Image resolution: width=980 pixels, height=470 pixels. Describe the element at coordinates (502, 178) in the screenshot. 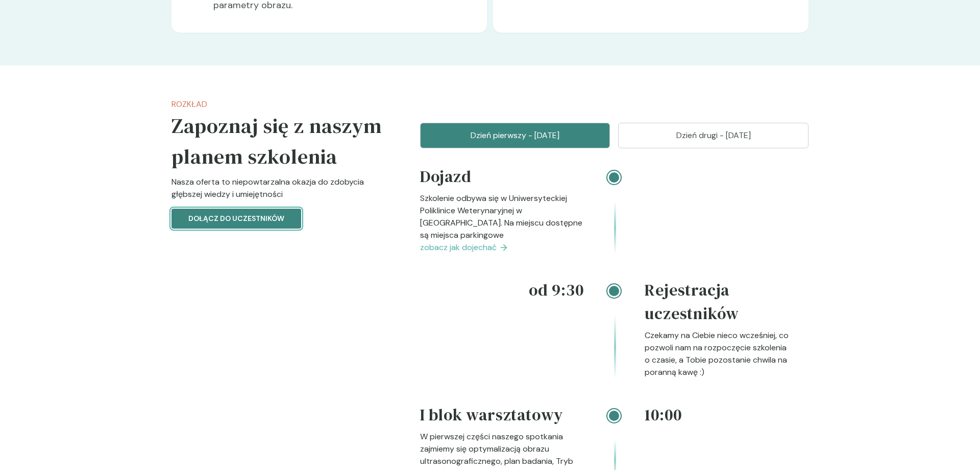

I see `h4: Dojazd` at that location.